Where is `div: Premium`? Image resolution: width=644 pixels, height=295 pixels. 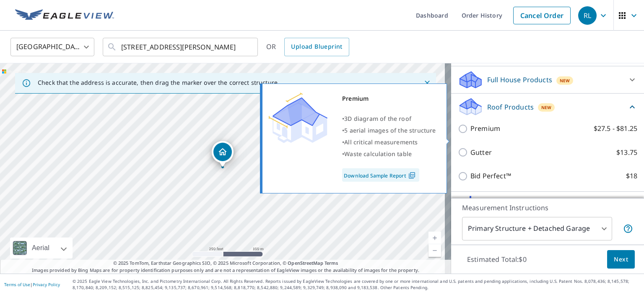 div: Premium is located at coordinates (389, 99).